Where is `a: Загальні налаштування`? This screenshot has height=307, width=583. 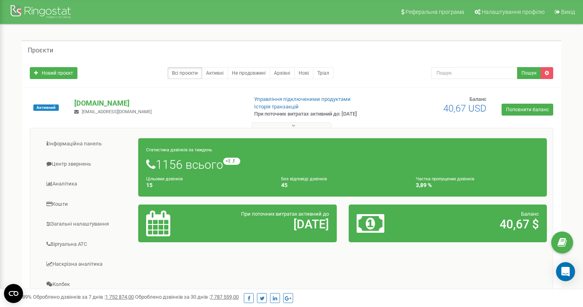
a: Загальні налаштування is located at coordinates (87, 224).